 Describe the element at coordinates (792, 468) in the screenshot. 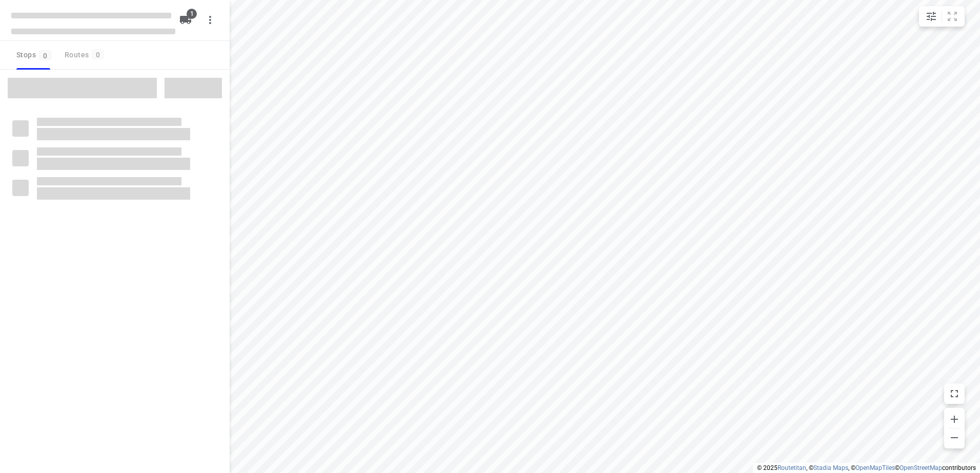

I see `a: Routetitan` at that location.